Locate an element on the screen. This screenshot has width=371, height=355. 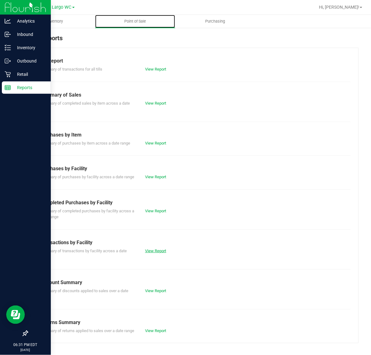
span: Largo WC is located at coordinates (62, 7).